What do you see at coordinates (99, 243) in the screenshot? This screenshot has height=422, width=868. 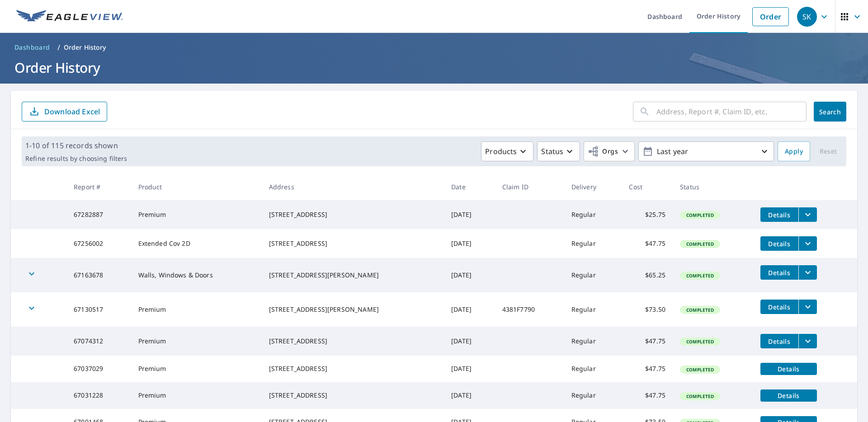 I see `td: 67256002` at bounding box center [99, 243].